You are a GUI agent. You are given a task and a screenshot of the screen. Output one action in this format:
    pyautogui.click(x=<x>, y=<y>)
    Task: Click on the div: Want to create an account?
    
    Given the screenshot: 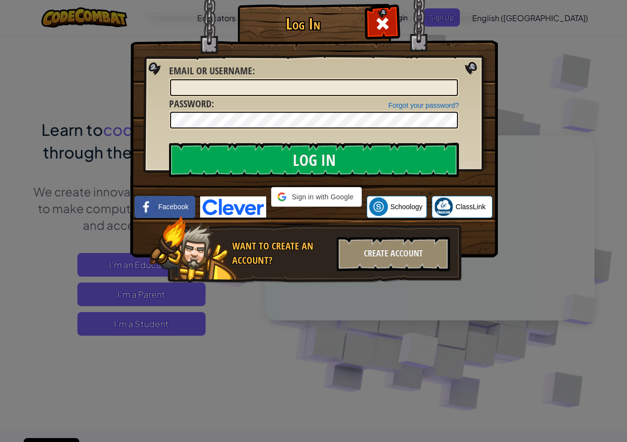 What is the action you would take?
    pyautogui.click(x=281, y=253)
    